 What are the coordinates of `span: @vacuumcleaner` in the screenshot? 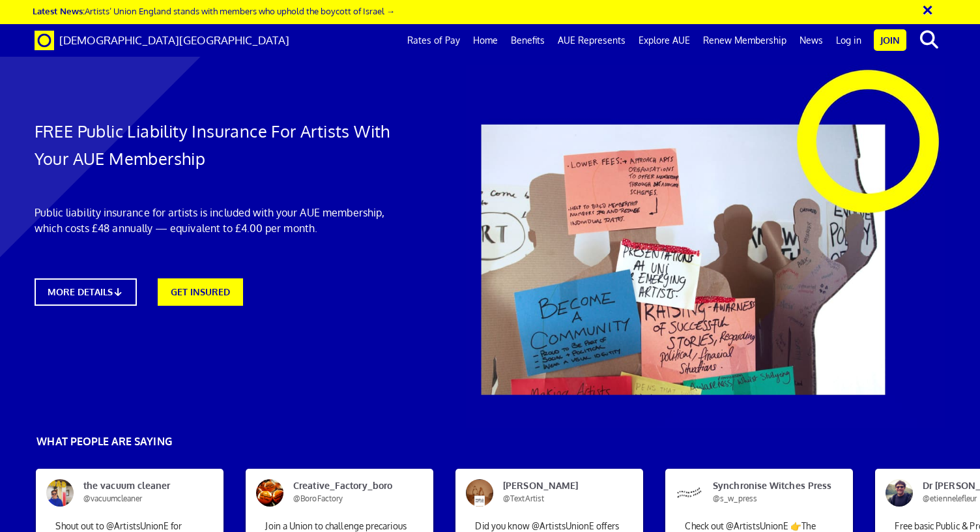 It's located at (113, 498).